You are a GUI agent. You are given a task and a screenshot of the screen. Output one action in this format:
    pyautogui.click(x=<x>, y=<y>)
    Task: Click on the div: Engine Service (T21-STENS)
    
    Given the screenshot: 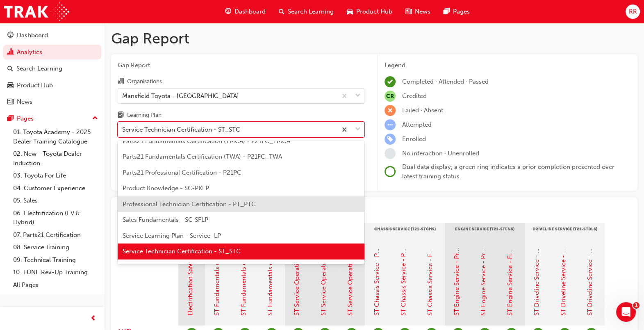 What is the action you would take?
    pyautogui.click(x=485, y=233)
    